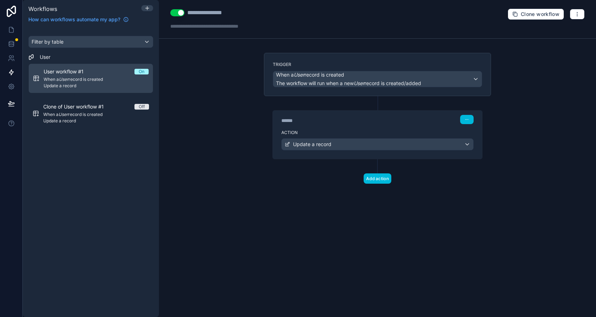 Image resolution: width=596 pixels, height=317 pixels. I want to click on span: When a record is created, so click(310, 75).